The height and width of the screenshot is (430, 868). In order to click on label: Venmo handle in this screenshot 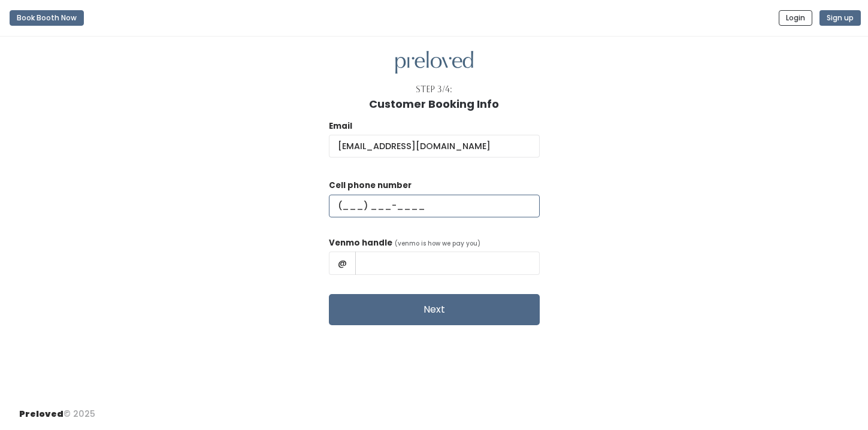, I will do `click(361, 243)`.